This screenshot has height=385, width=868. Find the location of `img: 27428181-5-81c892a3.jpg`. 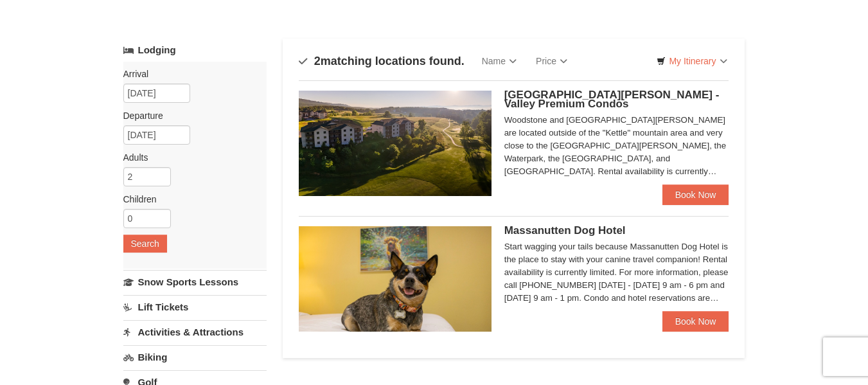

img: 27428181-5-81c892a3.jpg is located at coordinates (395, 279).